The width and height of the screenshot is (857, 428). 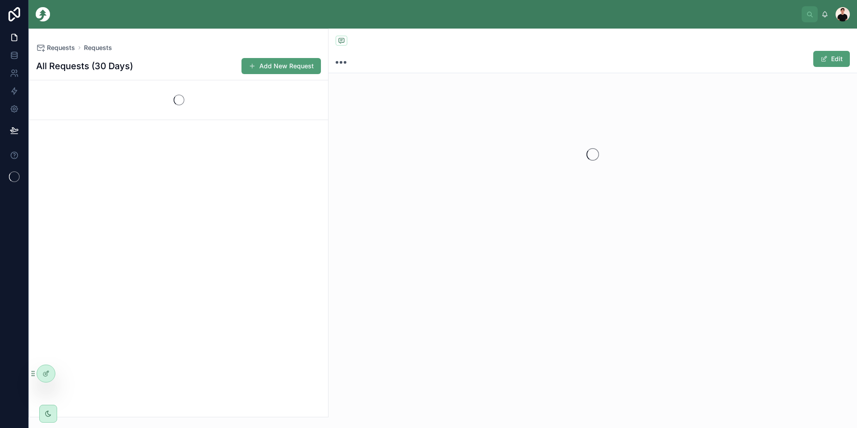 What do you see at coordinates (43, 14) in the screenshot?
I see `img: App logo` at bounding box center [43, 14].